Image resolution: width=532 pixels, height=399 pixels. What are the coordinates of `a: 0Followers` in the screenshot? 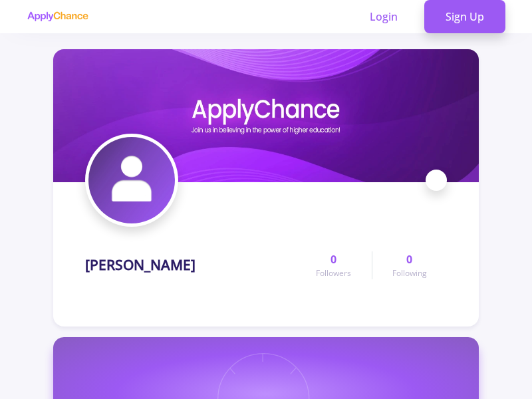 It's located at (333, 266).